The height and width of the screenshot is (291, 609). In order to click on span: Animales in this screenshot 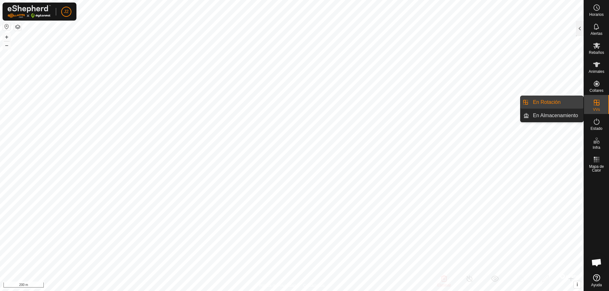, I will do `click(596, 72)`.